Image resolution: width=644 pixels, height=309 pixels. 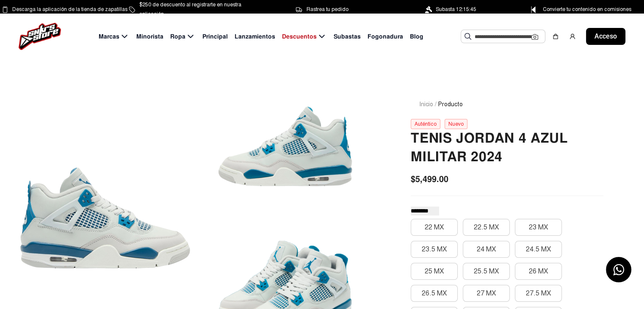 What do you see at coordinates (190, 10) in the screenshot?
I see `font: $250 de descuento al registrarte en nuestra aplicación` at bounding box center [190, 10].